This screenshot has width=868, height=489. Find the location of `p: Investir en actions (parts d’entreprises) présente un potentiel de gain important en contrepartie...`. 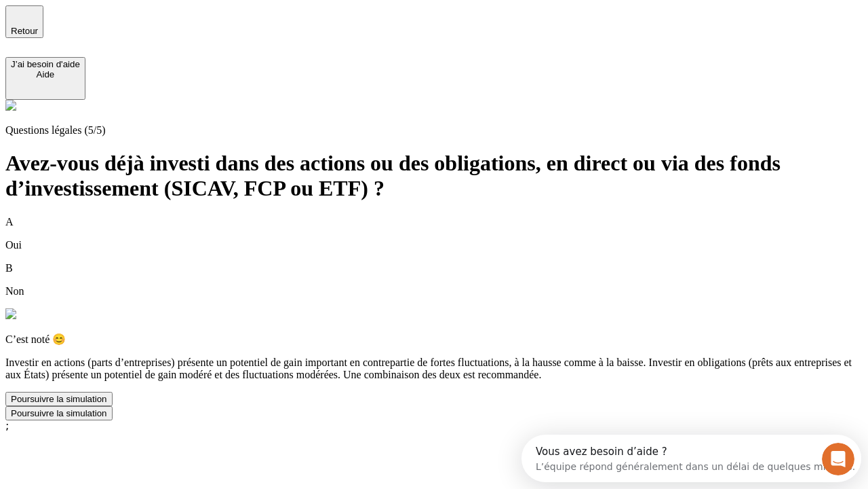

p: Investir en actions (parts d’entreprises) présente un potentiel de gain important en contrepartie... is located at coordinates (434, 369).